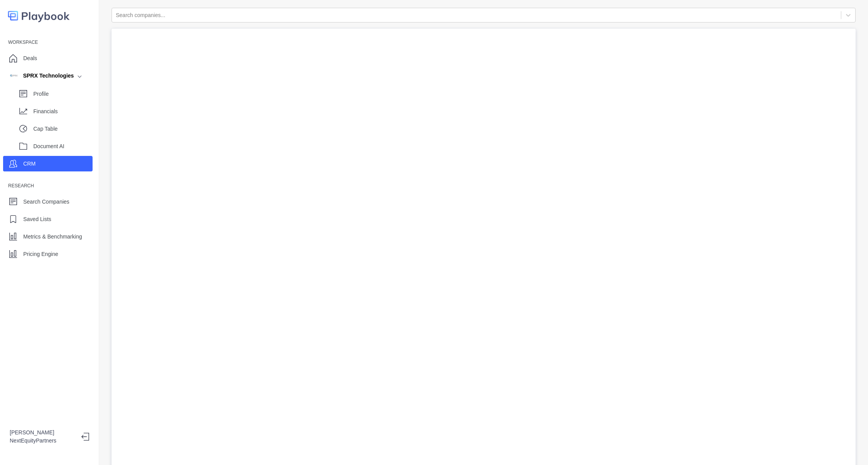  Describe the element at coordinates (29, 163) in the screenshot. I see `p: CRM` at that location.